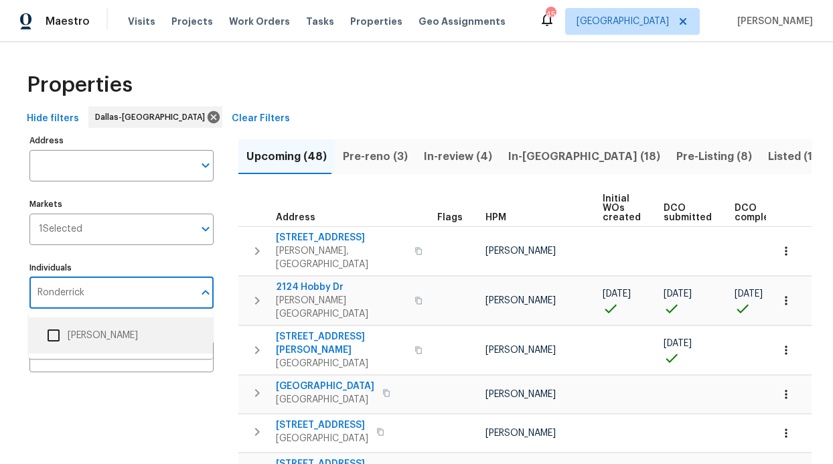 The height and width of the screenshot is (464, 833). Describe the element at coordinates (53, 119) in the screenshot. I see `span: Hide filters` at that location.